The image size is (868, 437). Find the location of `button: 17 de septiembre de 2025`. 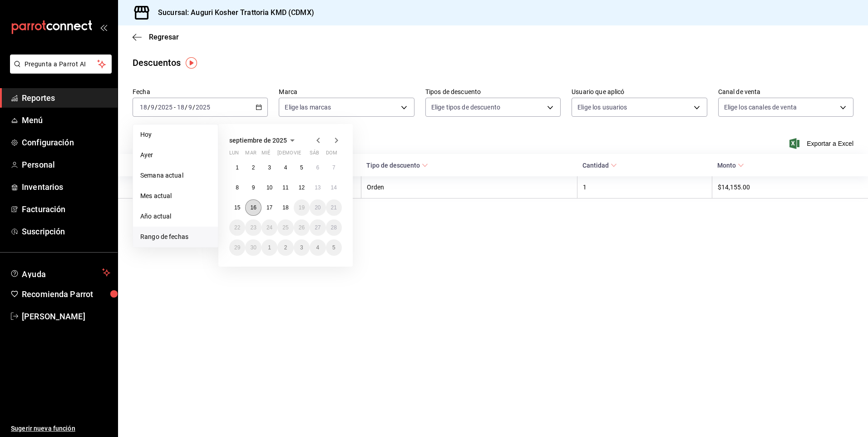

button: 17 de septiembre de 2025 is located at coordinates (269, 207).